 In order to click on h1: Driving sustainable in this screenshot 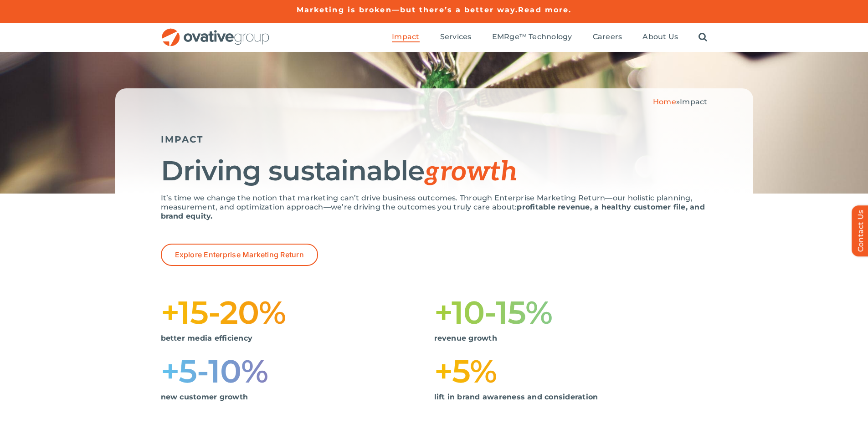, I will do `click(434, 171)`.